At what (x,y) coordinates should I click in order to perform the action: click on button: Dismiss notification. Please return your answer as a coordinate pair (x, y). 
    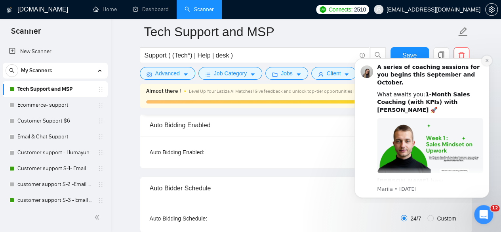
    Looking at the image, I should click on (144, 10).